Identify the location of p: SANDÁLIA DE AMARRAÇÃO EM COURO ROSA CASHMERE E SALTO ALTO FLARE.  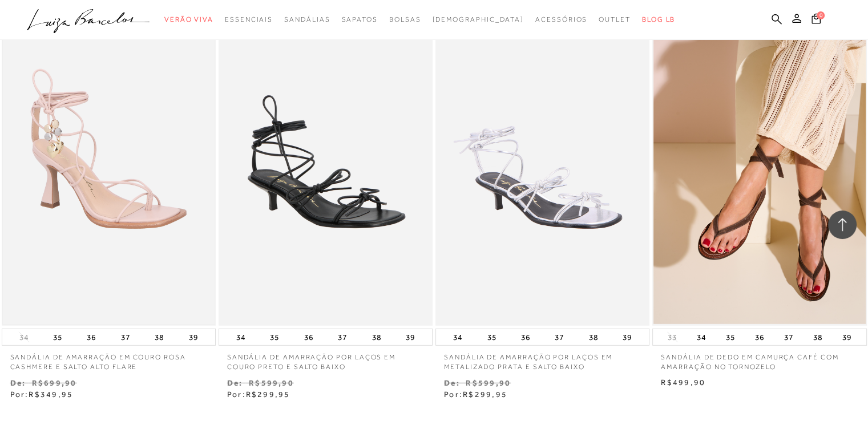
(109, 359).